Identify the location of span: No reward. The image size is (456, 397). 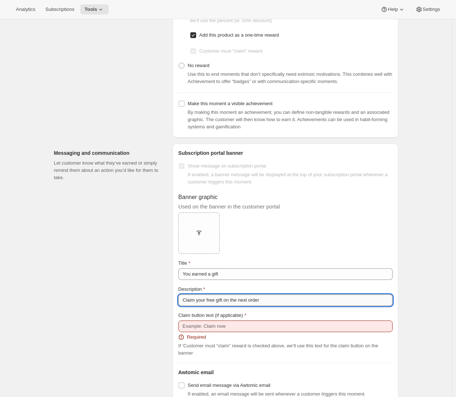
(199, 65).